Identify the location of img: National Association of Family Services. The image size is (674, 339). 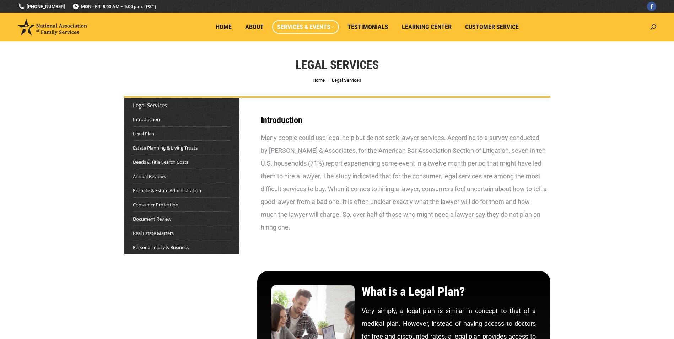
(52, 27).